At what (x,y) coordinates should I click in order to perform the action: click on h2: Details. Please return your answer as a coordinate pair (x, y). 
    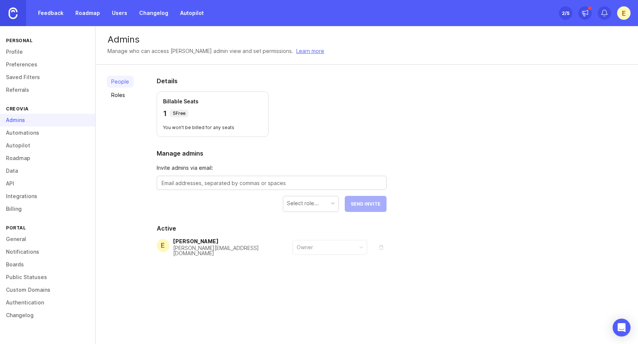
    Looking at the image, I should click on (271, 81).